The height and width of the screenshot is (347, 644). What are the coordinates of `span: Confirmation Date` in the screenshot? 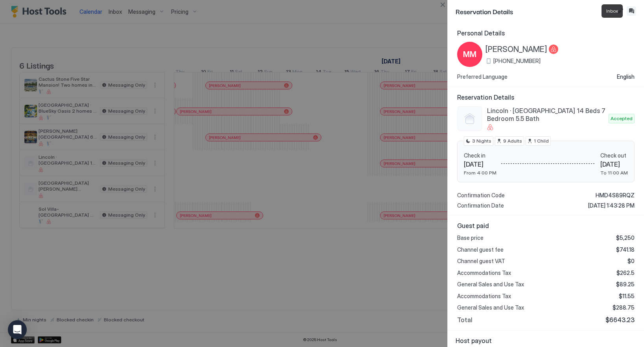 It's located at (480, 205).